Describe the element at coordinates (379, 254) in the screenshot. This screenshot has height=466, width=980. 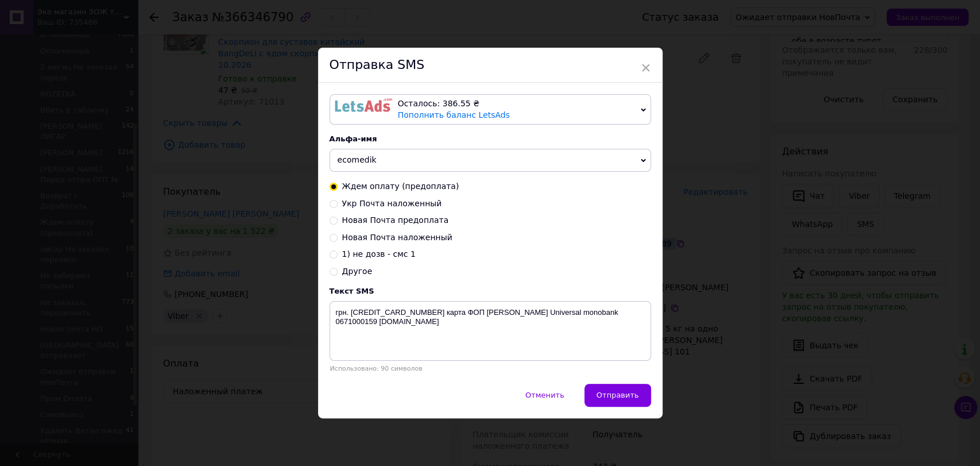
I see `span: 1) не дозв - смс 1` at that location.